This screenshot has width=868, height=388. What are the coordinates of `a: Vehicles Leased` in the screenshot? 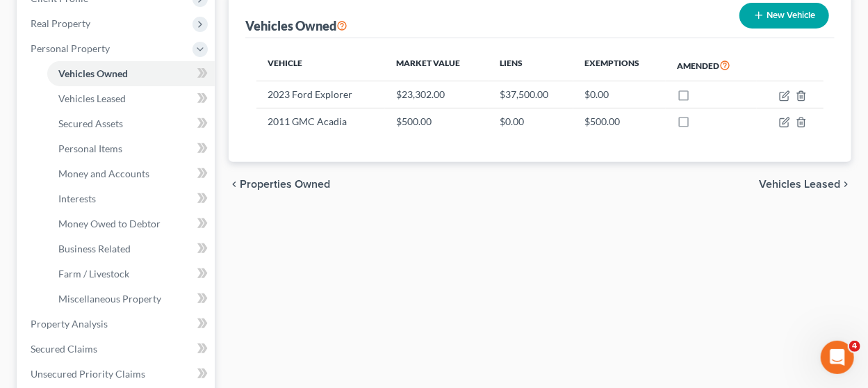 It's located at (131, 99).